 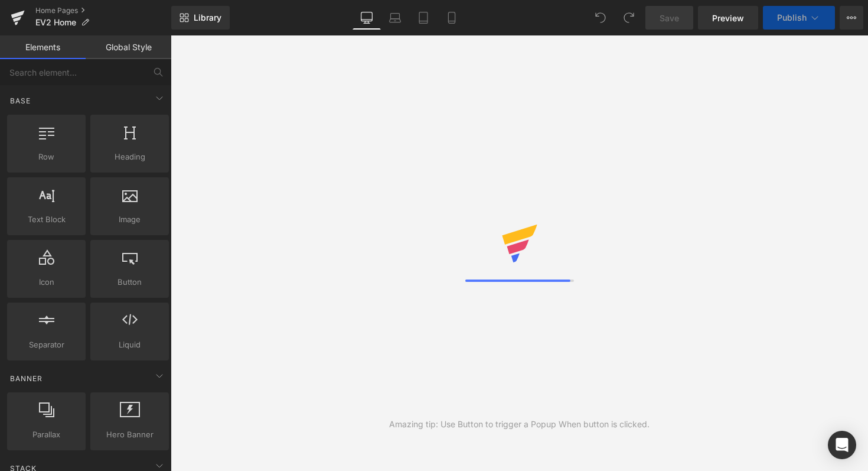 I want to click on span: Banner, so click(x=26, y=378).